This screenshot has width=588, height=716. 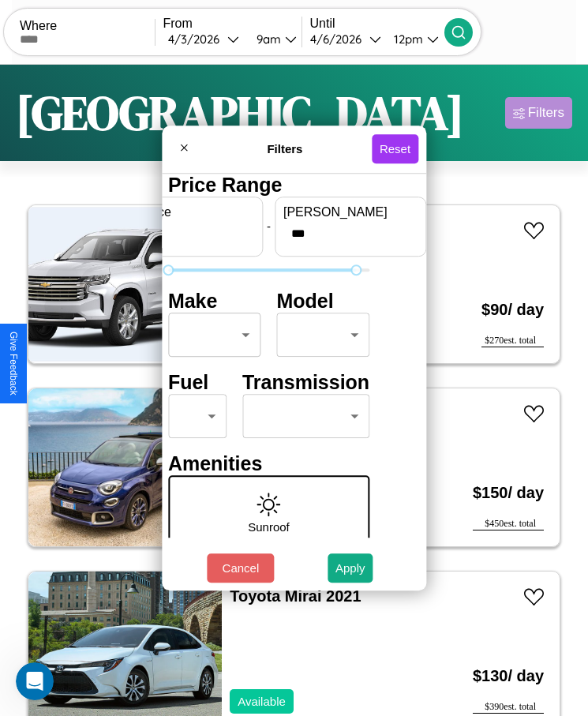 I want to click on div: 4 / 3 / 2026, so click(x=197, y=38).